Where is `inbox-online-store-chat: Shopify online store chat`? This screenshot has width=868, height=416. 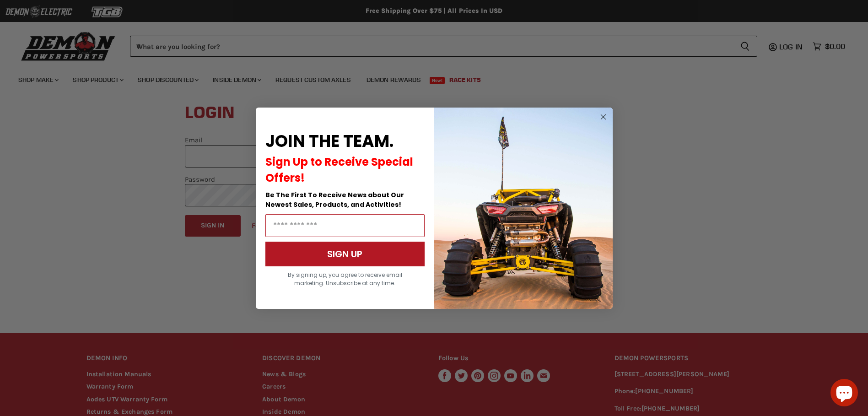 inbox-online-store-chat: Shopify online store chat is located at coordinates (845, 393).